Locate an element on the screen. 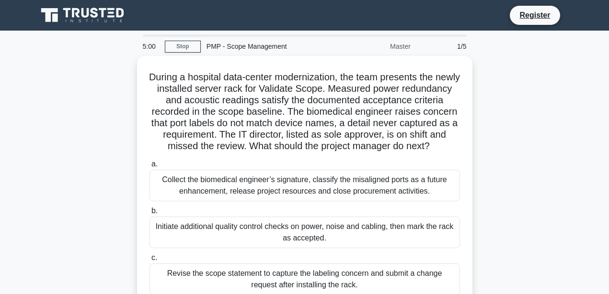  a: Register is located at coordinates (534, 15).